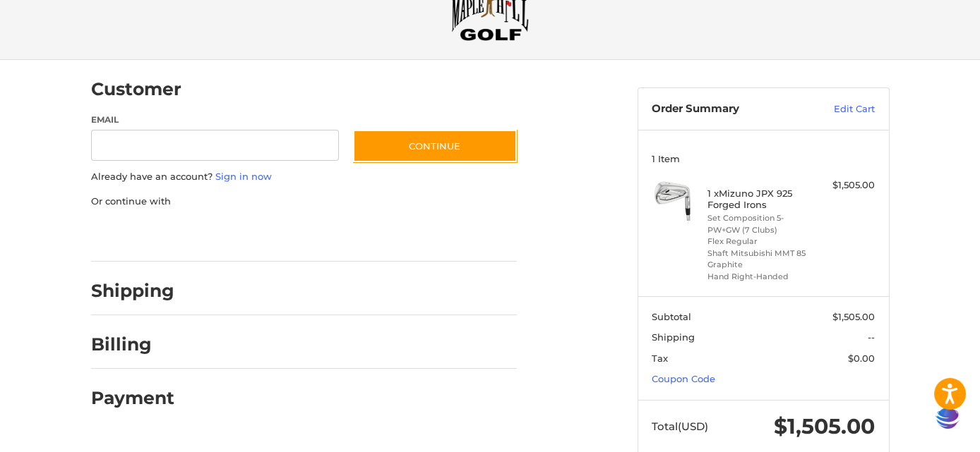  I want to click on span: $0.00, so click(861, 359).